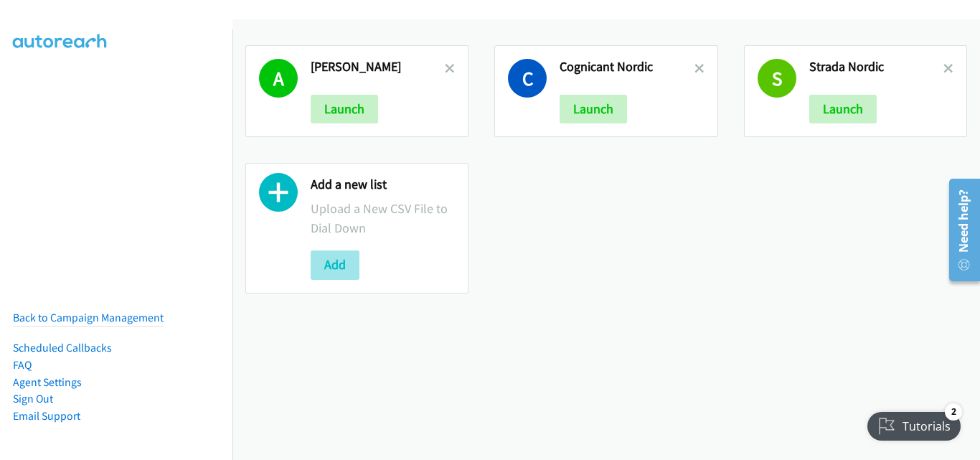 Image resolution: width=980 pixels, height=460 pixels. I want to click on h2: Cognicant Nordic, so click(626, 66).